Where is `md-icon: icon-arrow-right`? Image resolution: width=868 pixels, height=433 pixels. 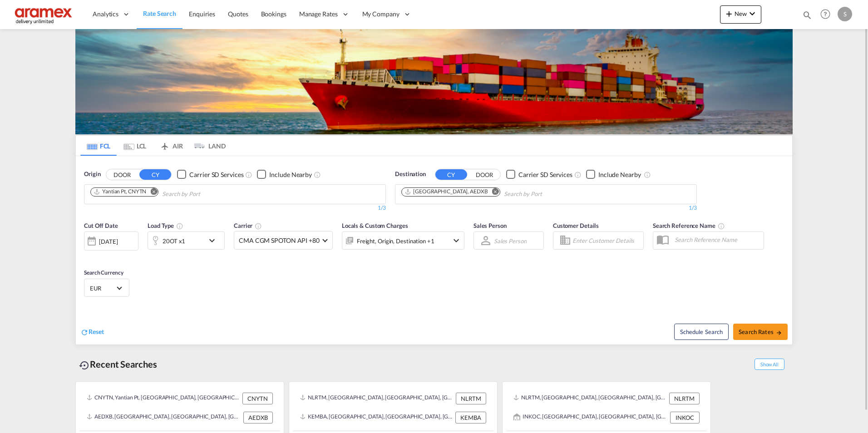
md-icon: icon-arrow-right is located at coordinates (779, 333).